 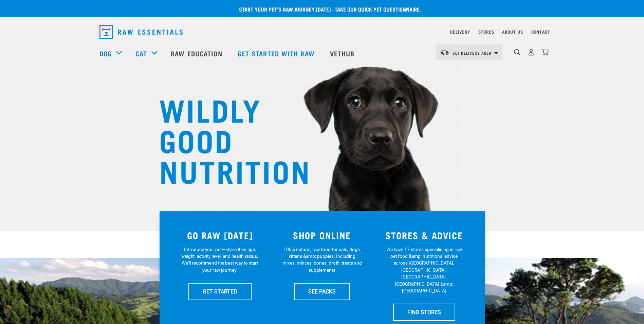 What do you see at coordinates (220, 260) in the screenshot?
I see `p: Introduce your pet—share their age, weight, activity level, and health status. We'll recommend th...` at bounding box center [220, 260].